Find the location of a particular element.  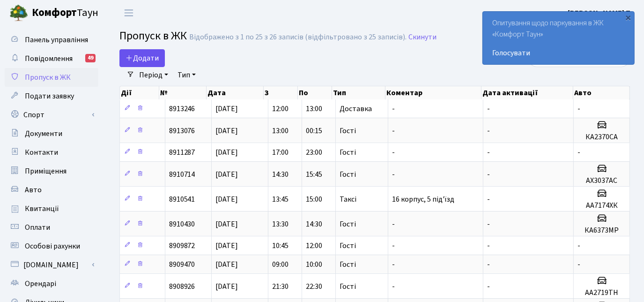

span: Квитанції is located at coordinates (42, 208).